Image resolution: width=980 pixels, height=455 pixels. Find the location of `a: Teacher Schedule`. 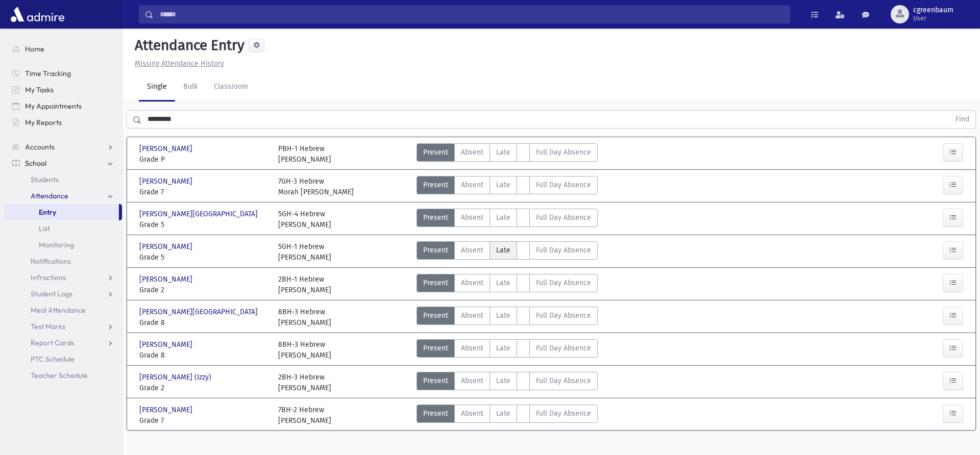

a: Teacher Schedule is located at coordinates (63, 376).